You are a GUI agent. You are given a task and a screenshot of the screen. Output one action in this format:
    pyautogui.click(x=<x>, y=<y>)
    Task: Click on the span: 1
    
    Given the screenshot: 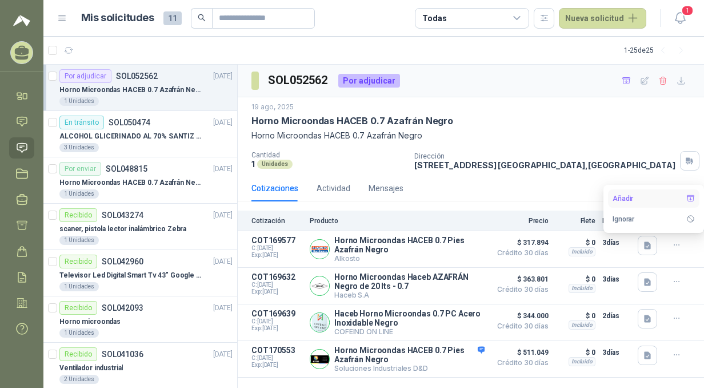 What is the action you would take?
    pyautogui.click(x=688, y=10)
    